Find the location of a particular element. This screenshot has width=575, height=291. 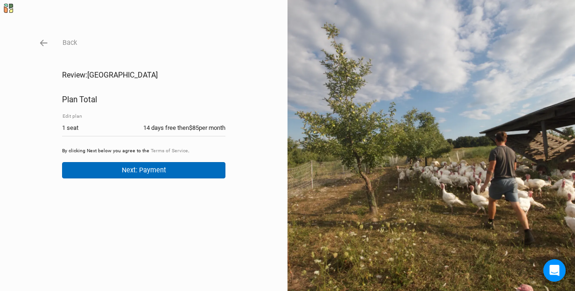

h2: Plan Total is located at coordinates (144, 99).